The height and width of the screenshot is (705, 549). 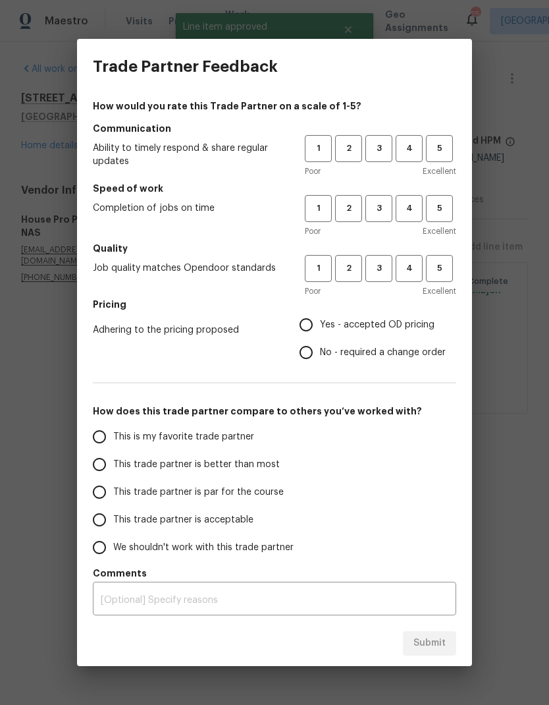 What do you see at coordinates (188, 155) in the screenshot?
I see `span: Ability to timely respond & share regular updates` at bounding box center [188, 155].